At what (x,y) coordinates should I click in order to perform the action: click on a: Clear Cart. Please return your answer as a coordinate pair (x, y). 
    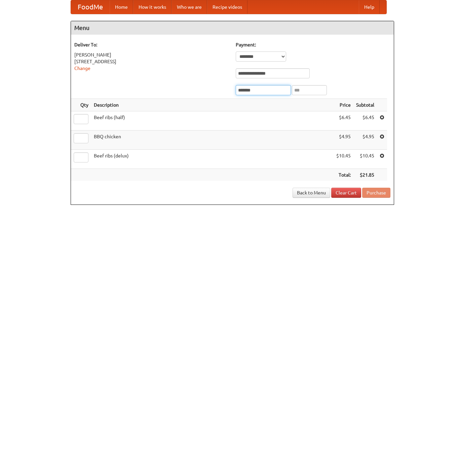
    Looking at the image, I should click on (346, 193).